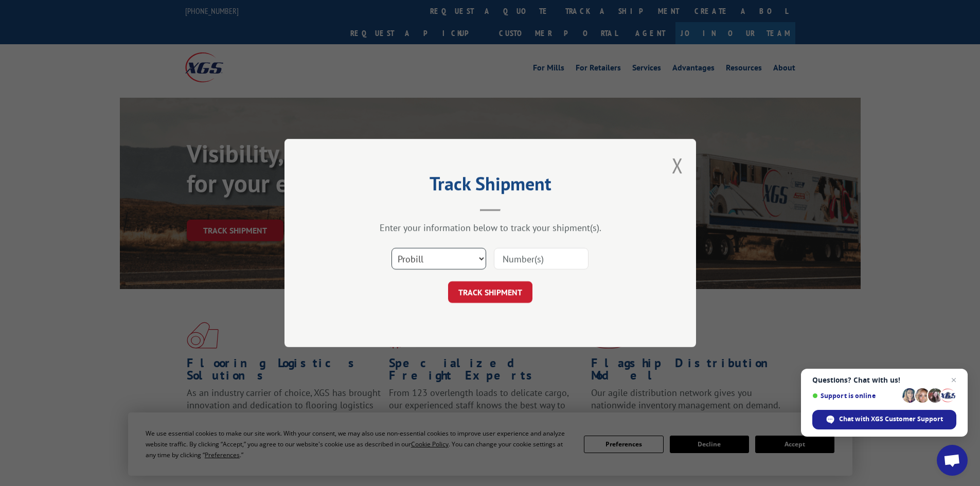 This screenshot has height=486, width=980. What do you see at coordinates (490, 186) in the screenshot?
I see `h2: Track Shipment` at bounding box center [490, 186].